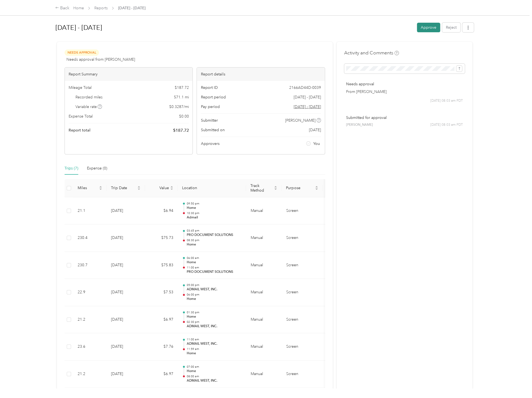  I want to click on span: Expense Total, so click(81, 116).